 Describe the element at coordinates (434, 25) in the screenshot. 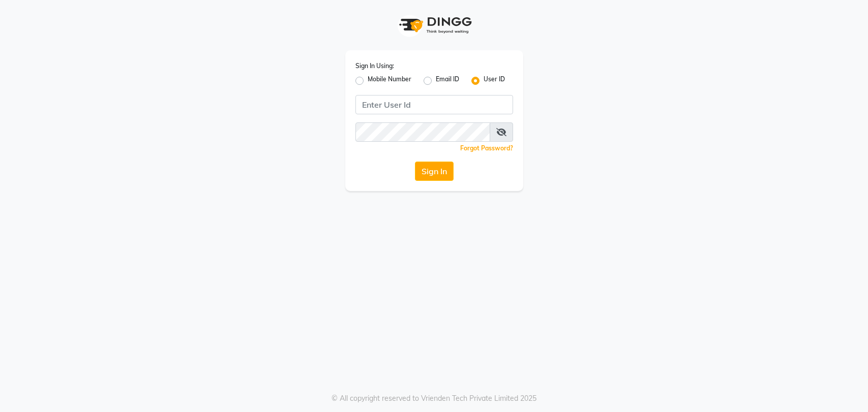

I see `img: logo1.svg` at that location.